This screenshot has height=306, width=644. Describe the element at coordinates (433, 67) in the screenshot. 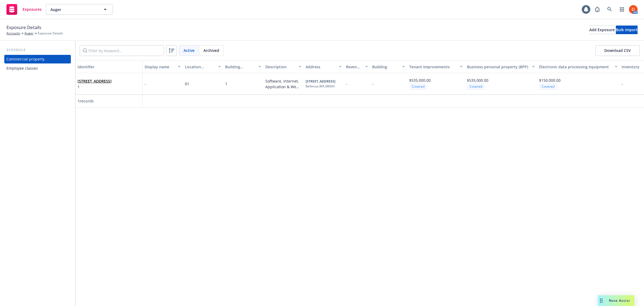

I see `div: Tenant improvements` at that location.